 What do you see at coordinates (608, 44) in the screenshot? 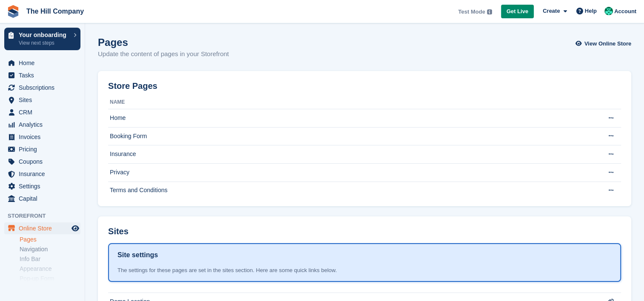
I see `span: View Online Store` at bounding box center [608, 44].